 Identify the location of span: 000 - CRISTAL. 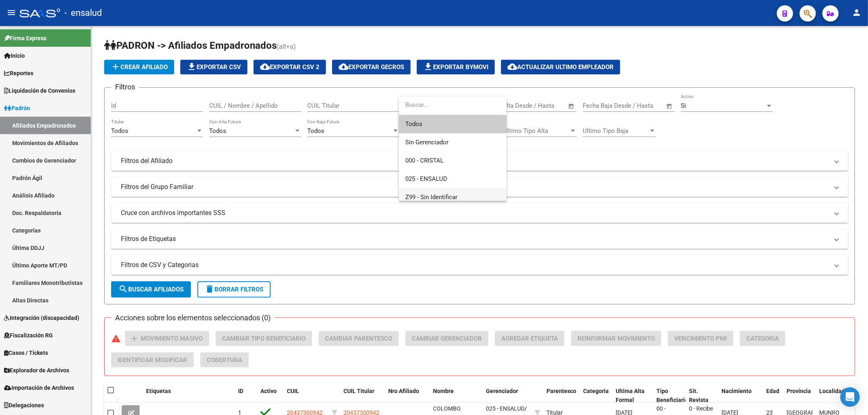
(424, 160).